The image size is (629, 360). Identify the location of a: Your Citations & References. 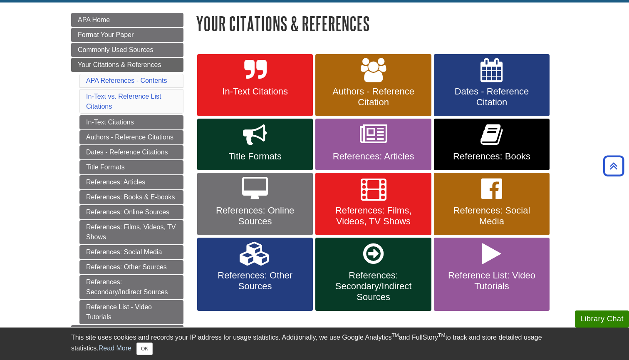
(127, 65).